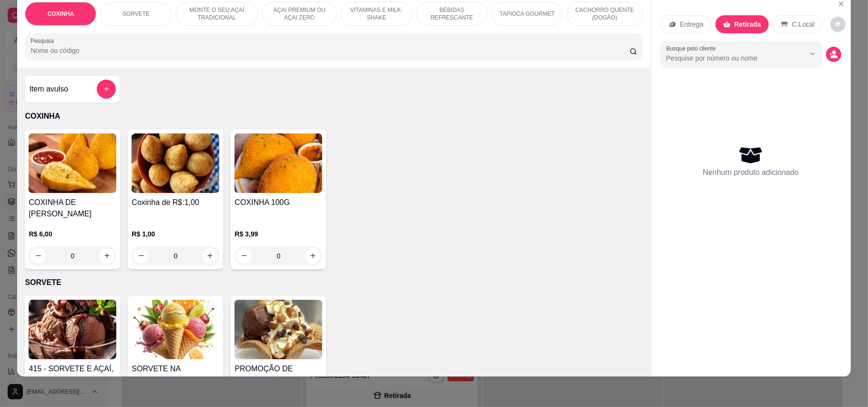 The width and height of the screenshot is (868, 407). What do you see at coordinates (813, 54) in the screenshot?
I see `button: Show suggestions` at bounding box center [813, 54].